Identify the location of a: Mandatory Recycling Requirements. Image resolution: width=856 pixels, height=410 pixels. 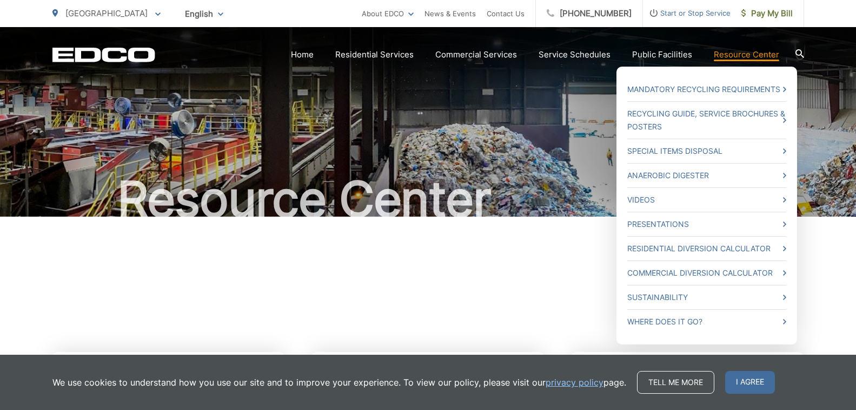
(707, 89).